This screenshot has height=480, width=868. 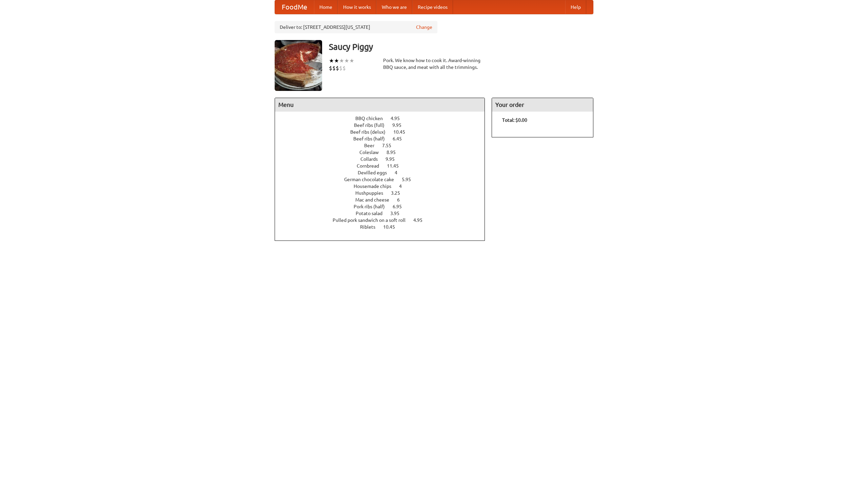 What do you see at coordinates (394, 152) in the screenshot?
I see `span: 8.95` at bounding box center [394, 152].